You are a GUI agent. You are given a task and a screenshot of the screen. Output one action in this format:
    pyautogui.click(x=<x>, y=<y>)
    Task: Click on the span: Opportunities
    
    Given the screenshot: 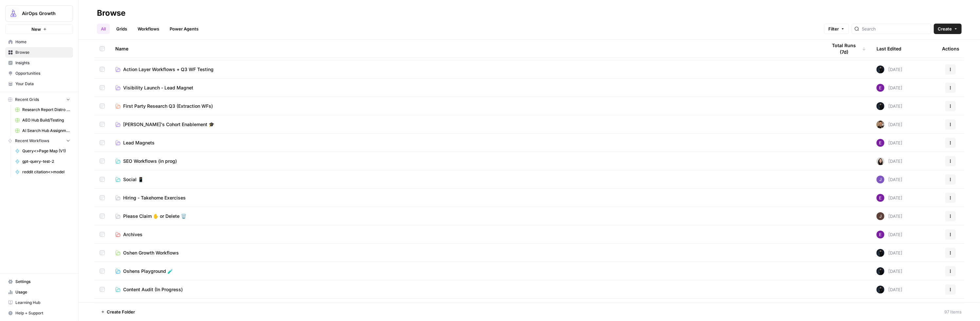 What is the action you would take?
    pyautogui.click(x=43, y=73)
    